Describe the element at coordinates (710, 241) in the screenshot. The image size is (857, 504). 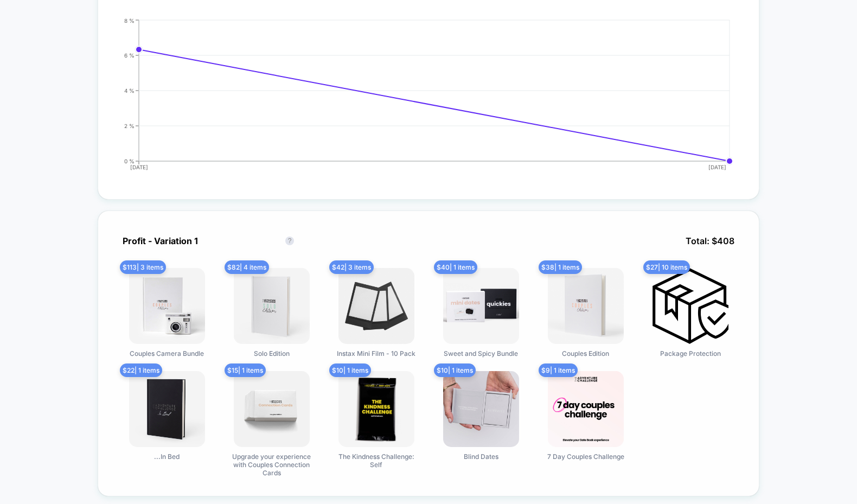
I see `span: Total: $ 408` at that location.